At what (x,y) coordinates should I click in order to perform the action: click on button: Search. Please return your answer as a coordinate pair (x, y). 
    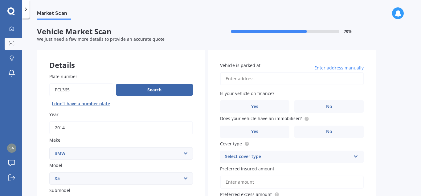
    Looking at the image, I should click on (154, 90).